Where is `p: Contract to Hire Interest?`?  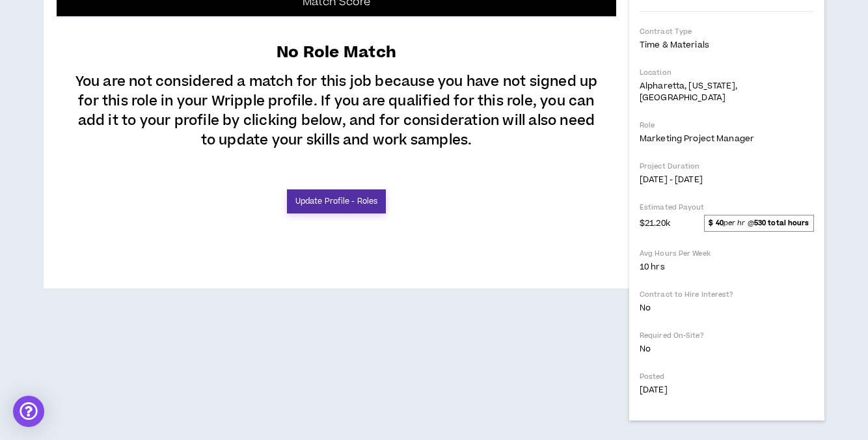
p: Contract to Hire Interest? is located at coordinates (727, 294).